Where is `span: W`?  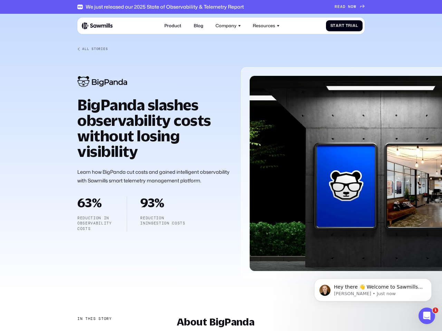 span: W is located at coordinates (355, 7).